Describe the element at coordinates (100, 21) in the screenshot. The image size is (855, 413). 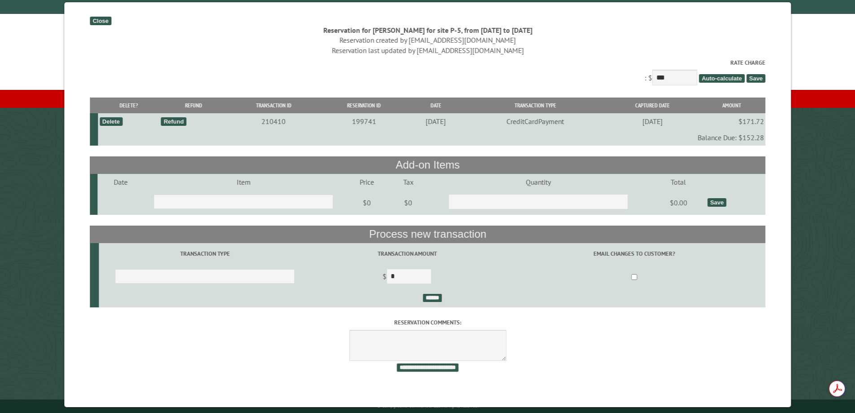
I see `div: Close` at that location.